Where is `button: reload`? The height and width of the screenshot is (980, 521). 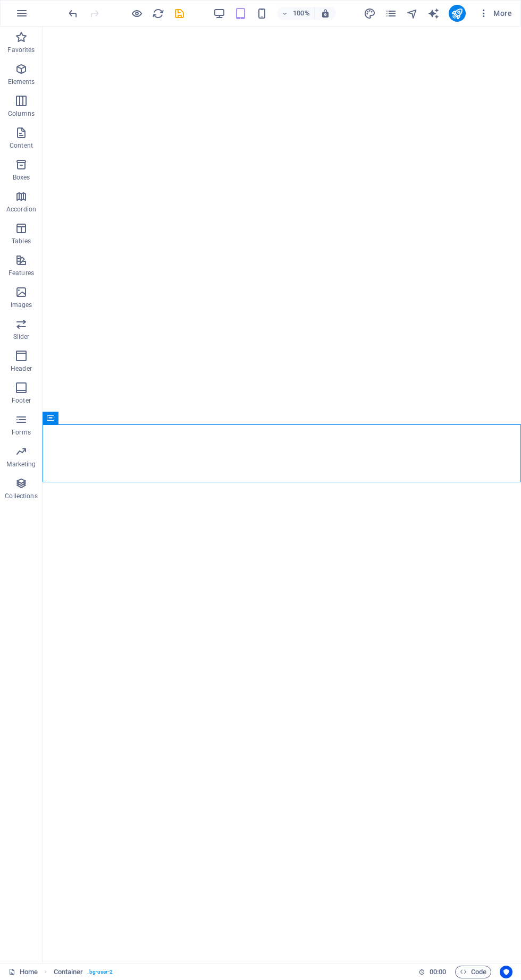
button: reload is located at coordinates (158, 13).